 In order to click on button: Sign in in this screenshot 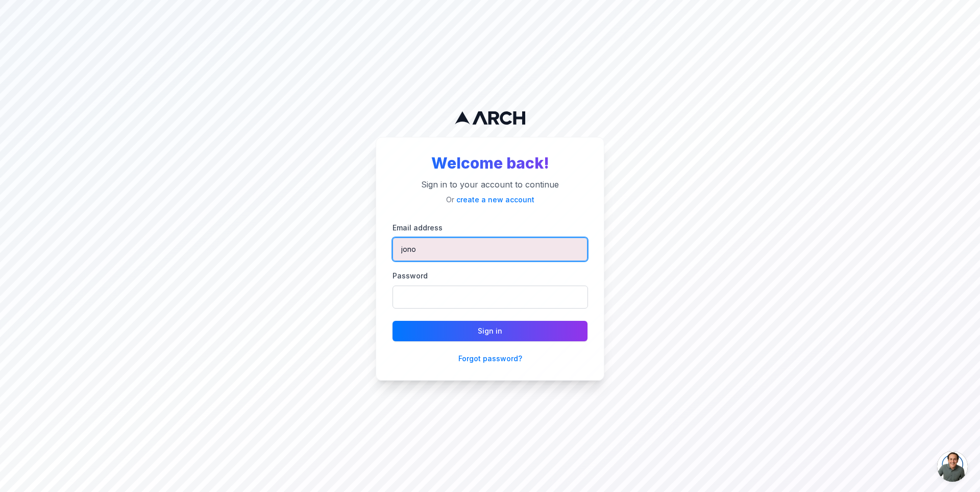, I will do `click(490, 331)`.